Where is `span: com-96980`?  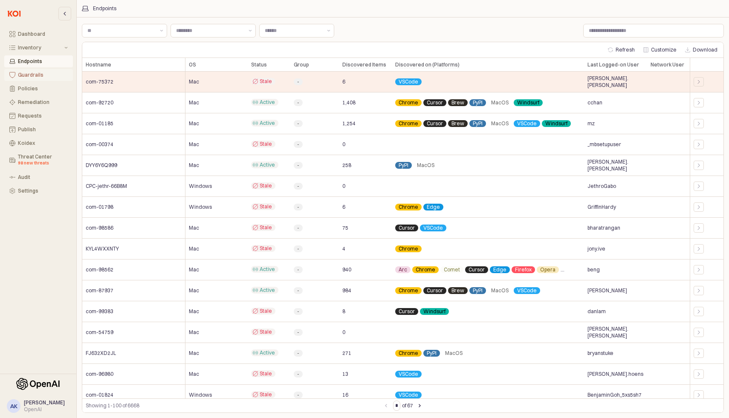
span: com-96980 is located at coordinates (99, 374).